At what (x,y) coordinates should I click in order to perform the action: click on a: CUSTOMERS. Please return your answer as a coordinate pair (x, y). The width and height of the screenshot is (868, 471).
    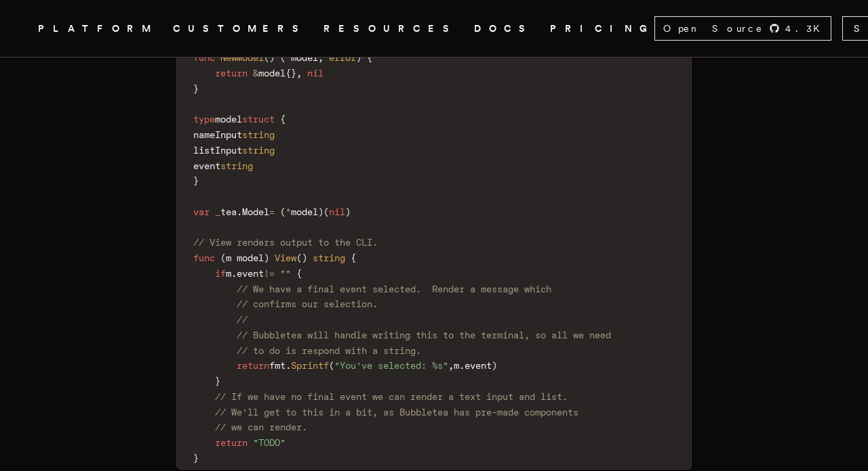
    Looking at the image, I should click on (240, 28).